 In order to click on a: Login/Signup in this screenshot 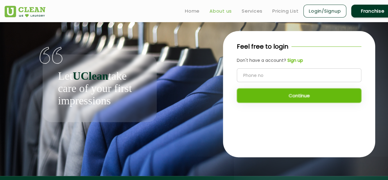, I will do `click(325, 11)`.